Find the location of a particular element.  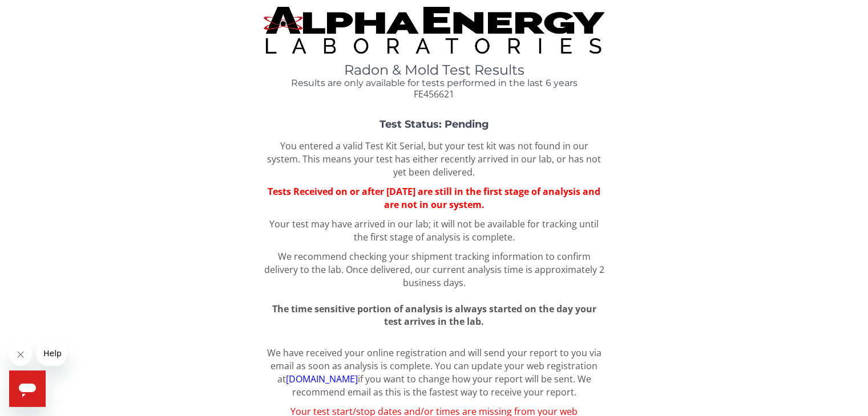

span: We recommend checking your shipment tracking information to confirm delivery to the lab. is located at coordinates (427, 263).